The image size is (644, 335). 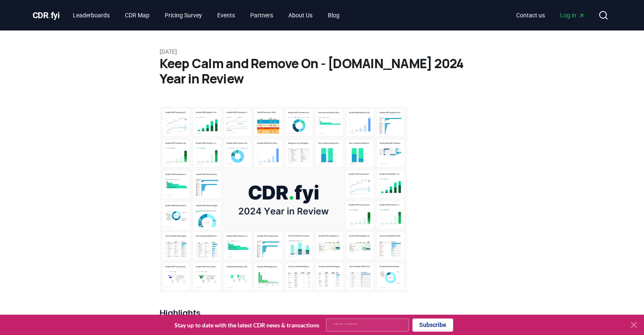 What do you see at coordinates (283, 313) in the screenshot?
I see `h3: Highlights` at bounding box center [283, 313].